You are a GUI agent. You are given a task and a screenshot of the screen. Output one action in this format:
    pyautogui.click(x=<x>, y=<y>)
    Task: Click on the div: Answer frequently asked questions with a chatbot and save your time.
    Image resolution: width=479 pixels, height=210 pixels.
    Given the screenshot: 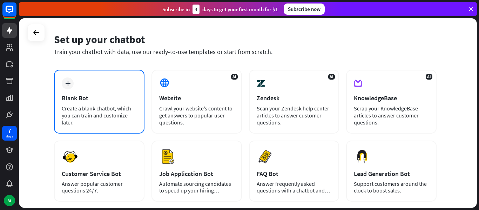 What is the action you would take?
    pyautogui.click(x=294, y=187)
    